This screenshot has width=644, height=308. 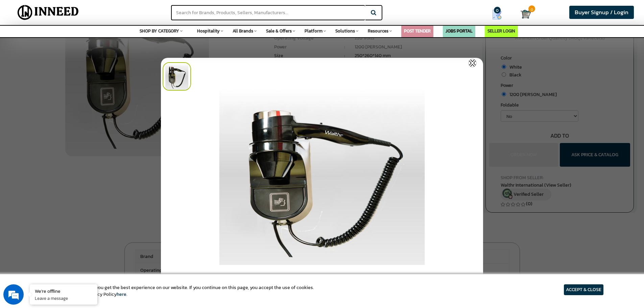 I want to click on a: here, so click(x=121, y=294).